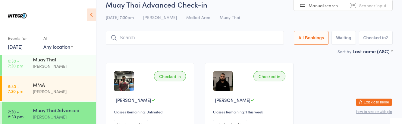 This screenshot has width=402, height=124. What do you see at coordinates (230, 17) in the screenshot?
I see `span: Muay Thai` at bounding box center [230, 17].